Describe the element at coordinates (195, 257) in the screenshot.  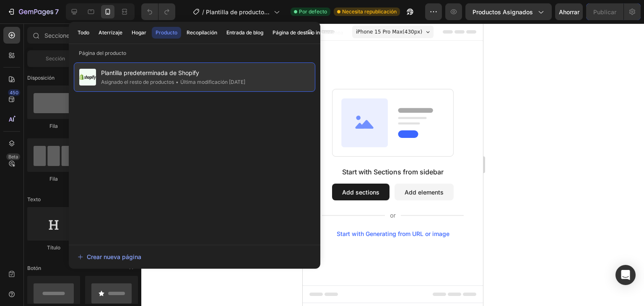
I see `button: Crear nueva página` at that location.